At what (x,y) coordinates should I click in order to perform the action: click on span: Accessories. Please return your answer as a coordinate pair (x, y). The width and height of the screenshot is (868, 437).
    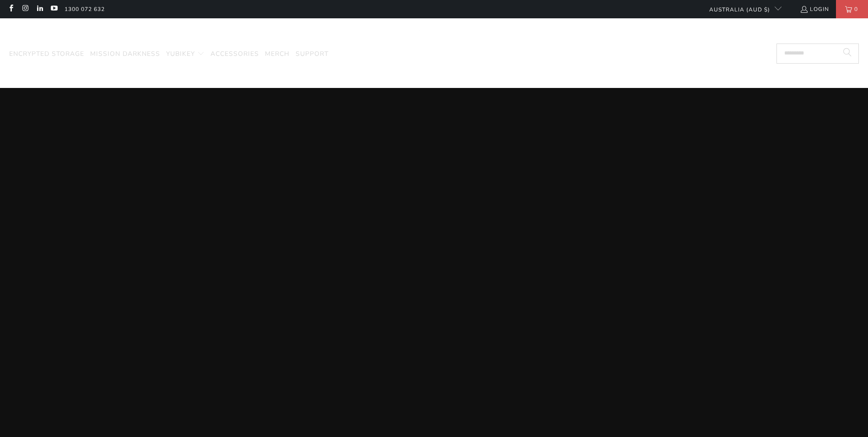
    Looking at the image, I should click on (235, 54).